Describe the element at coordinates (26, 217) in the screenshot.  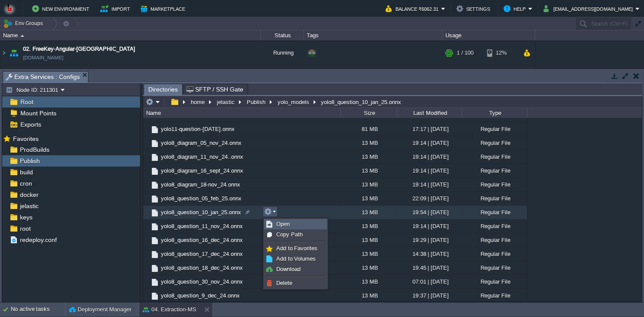
I see `span: keys` at that location.